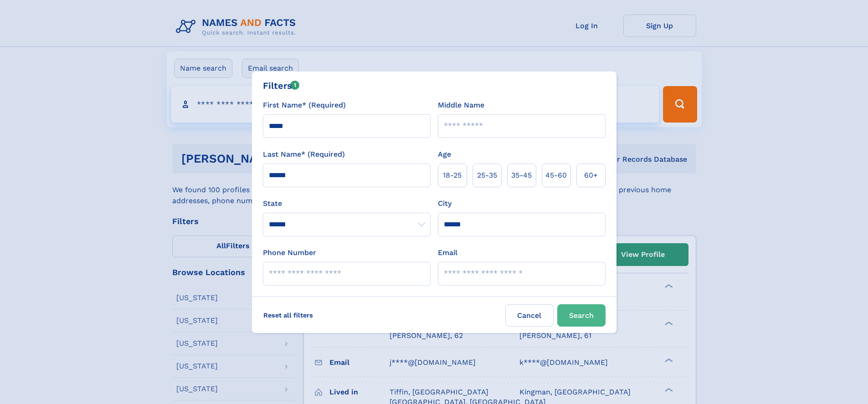 The height and width of the screenshot is (404, 868). I want to click on label: City, so click(445, 203).